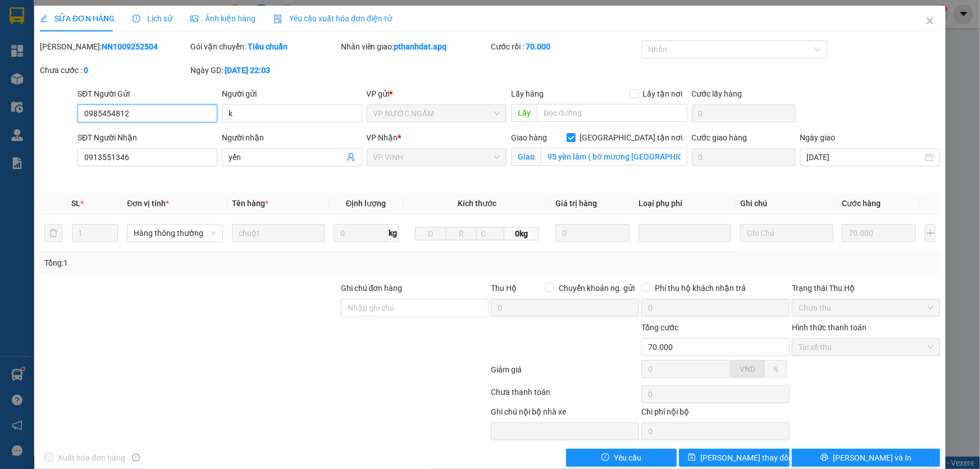  I want to click on span: Yêu cầu xuất hóa đơn điện tử, so click(333, 19).